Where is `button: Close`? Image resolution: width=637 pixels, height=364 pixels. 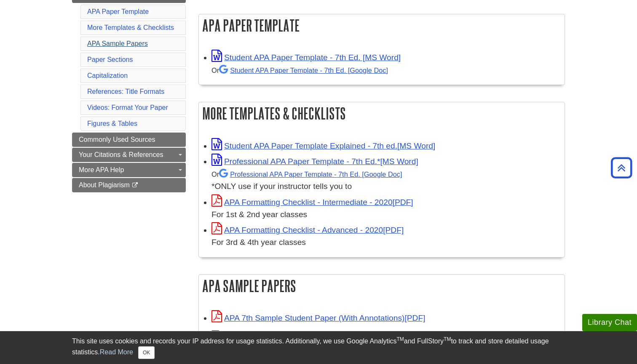 button: Close is located at coordinates (146, 353).